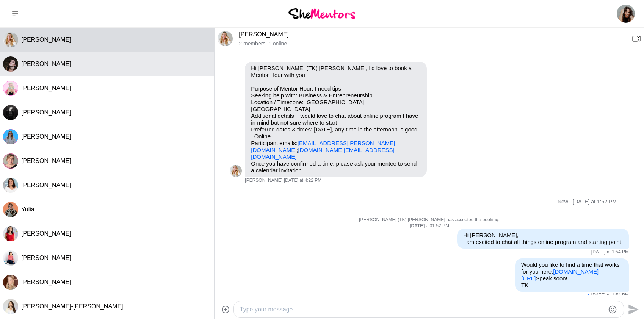  What do you see at coordinates (11, 209) in the screenshot?
I see `img: Y` at bounding box center [11, 209].